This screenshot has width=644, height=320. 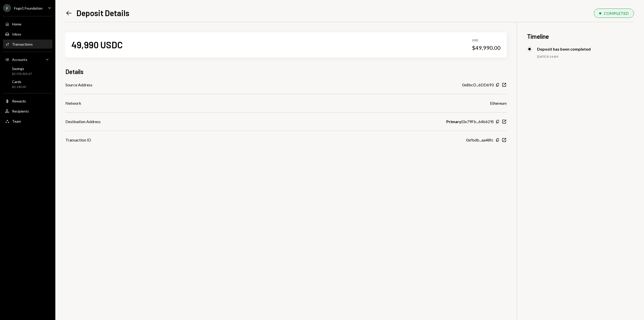 What do you see at coordinates (616, 13) in the screenshot?
I see `div: COMPLETED` at bounding box center [616, 13].